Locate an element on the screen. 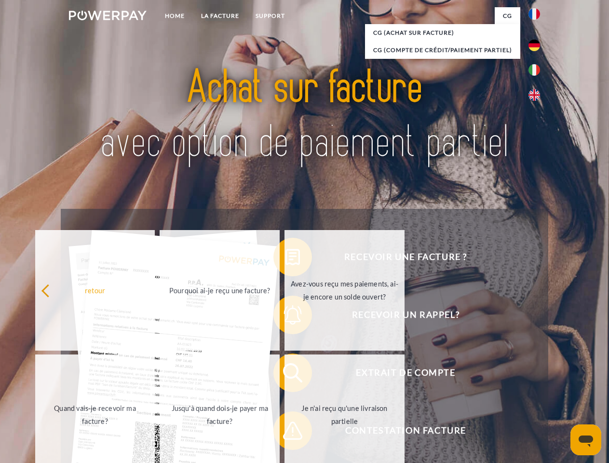  div: retour is located at coordinates (95, 290).